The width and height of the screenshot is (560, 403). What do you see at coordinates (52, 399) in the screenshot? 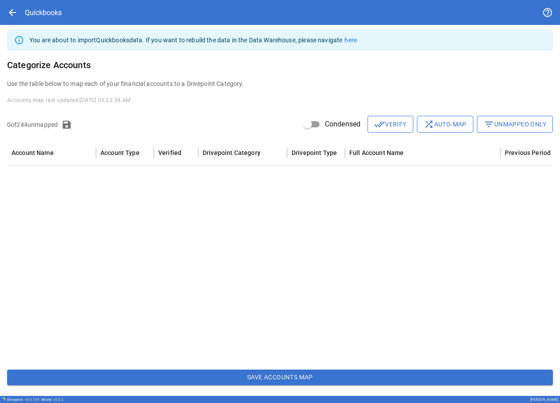
I see `div: Model` at bounding box center [52, 399].